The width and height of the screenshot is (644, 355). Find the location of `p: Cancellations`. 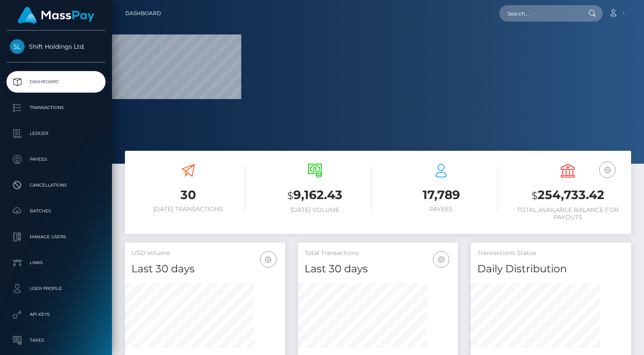

p: Cancellations is located at coordinates (56, 185).